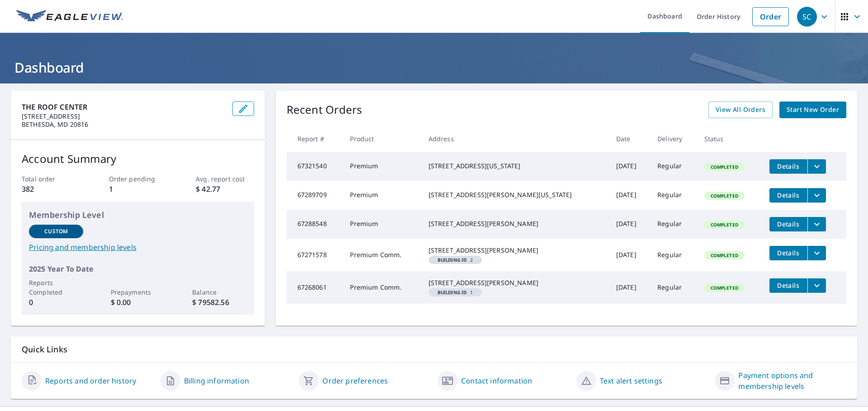 Image resolution: width=868 pixels, height=411 pixels. I want to click on p: Membership Level, so click(138, 215).